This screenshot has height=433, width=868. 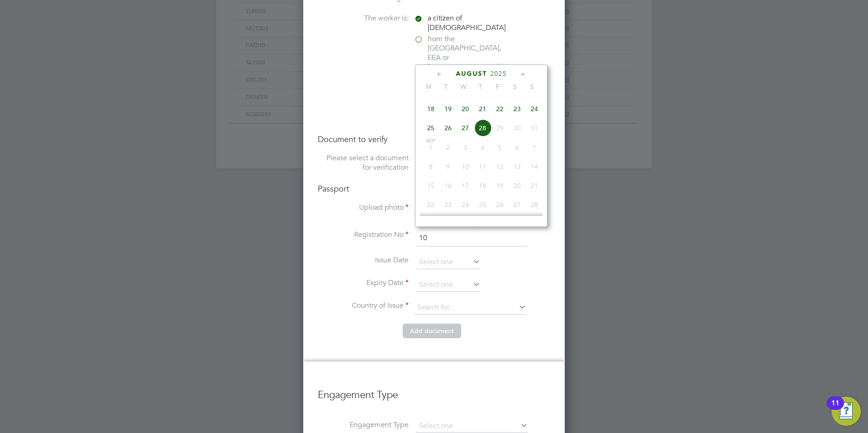 I want to click on span: 8, so click(x=430, y=167).